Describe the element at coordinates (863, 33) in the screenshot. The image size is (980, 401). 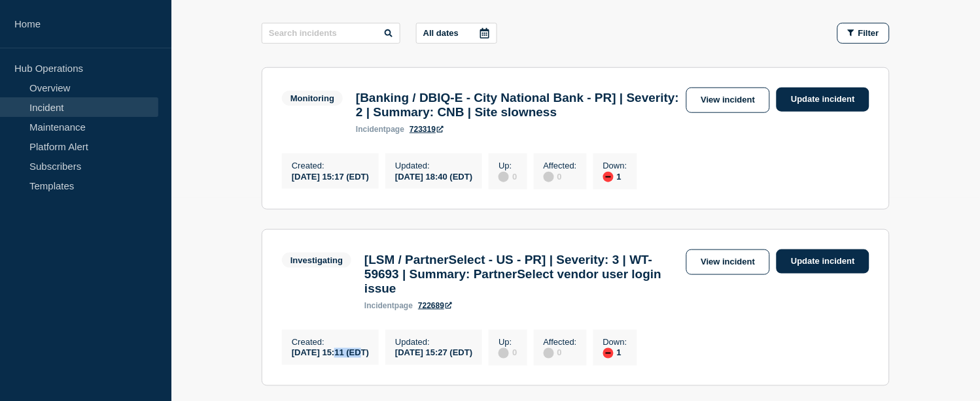
I see `button: Filter` at that location.